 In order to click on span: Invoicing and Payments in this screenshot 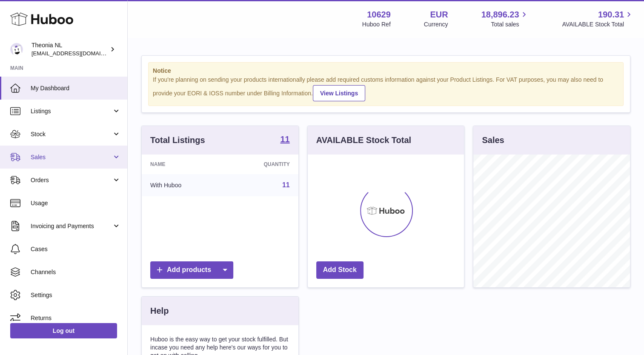, I will do `click(71, 226)`.